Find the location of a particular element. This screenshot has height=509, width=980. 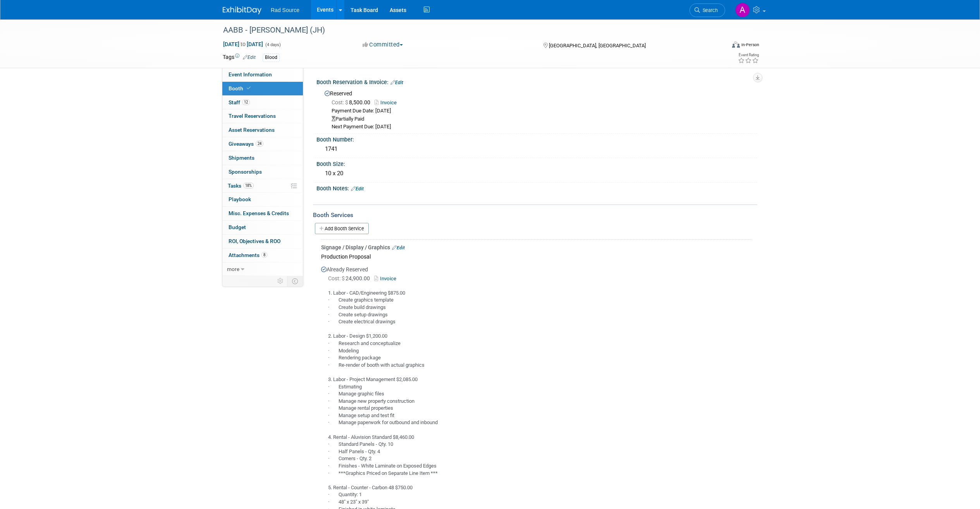

a: Attachments8 is located at coordinates (262, 255).